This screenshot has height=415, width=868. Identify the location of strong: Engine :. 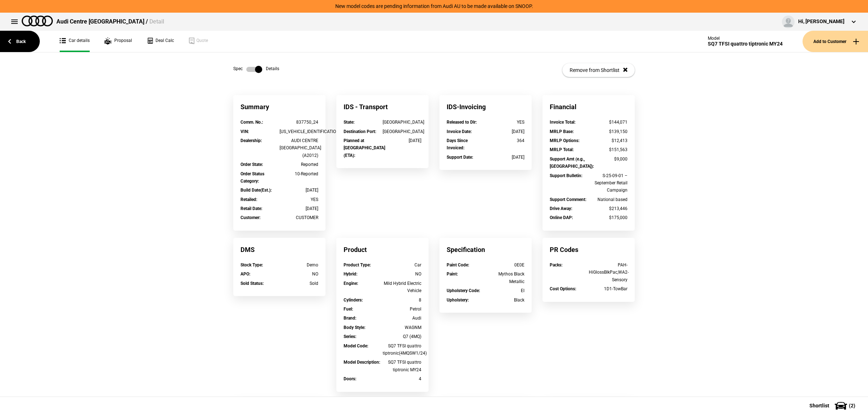
(351, 284).